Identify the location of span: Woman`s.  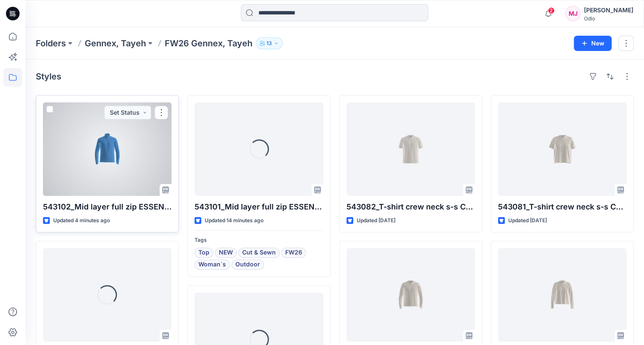
(212, 265).